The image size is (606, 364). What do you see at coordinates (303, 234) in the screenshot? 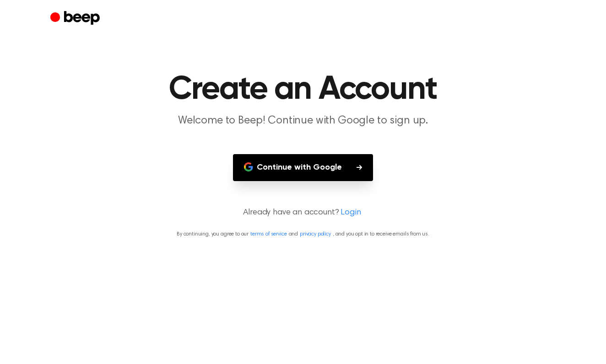
I see `p: By continuing, you agree to our and , and you opt in to receive emails from us.` at bounding box center [303, 234].